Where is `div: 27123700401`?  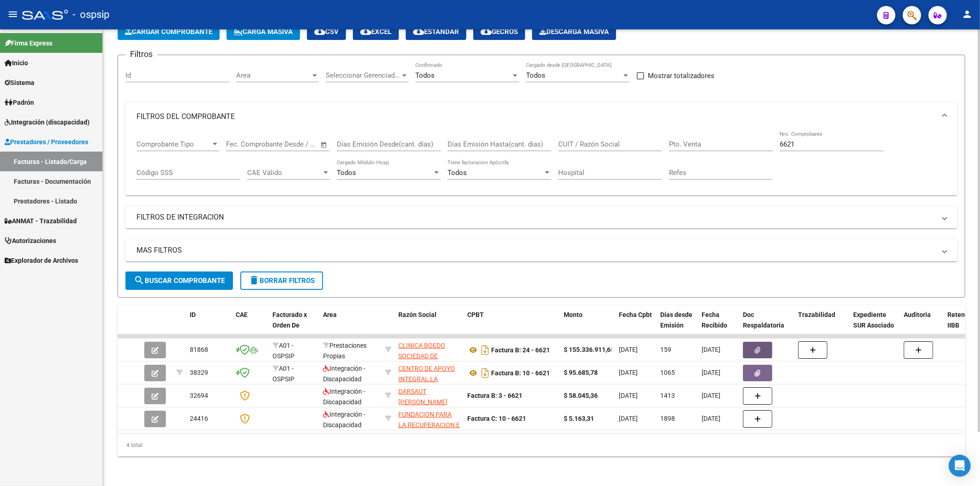
div: 27123700401 is located at coordinates (429, 396).